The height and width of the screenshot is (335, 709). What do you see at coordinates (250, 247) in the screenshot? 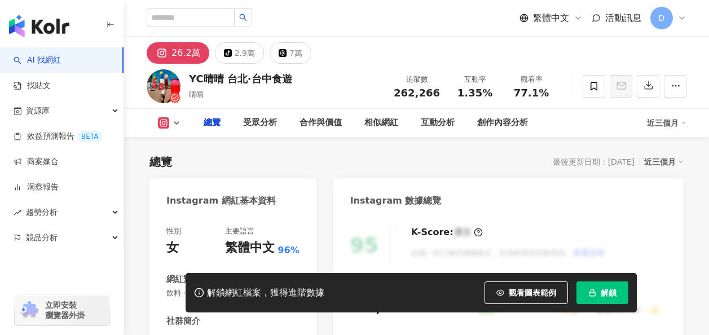
I see `div: 繁體中文` at bounding box center [250, 247].